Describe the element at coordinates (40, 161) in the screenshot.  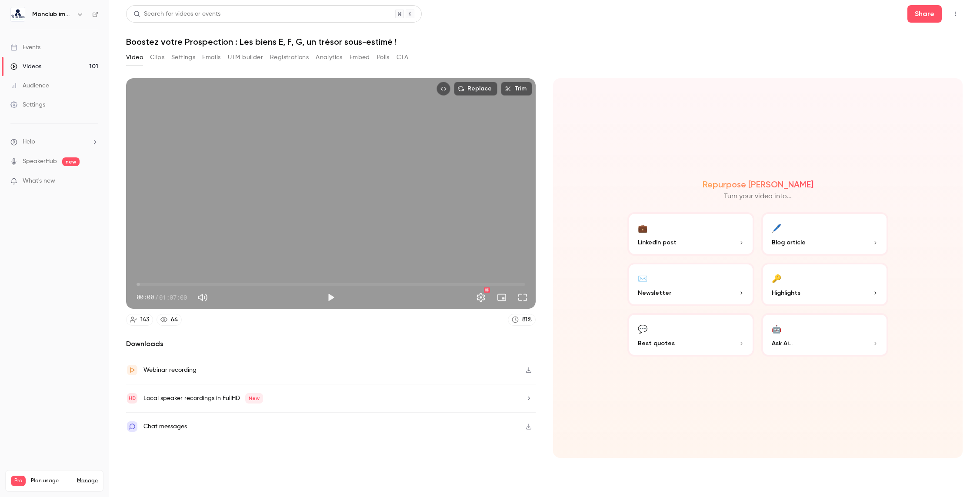
I see `a: SpeakerHub` at that location.